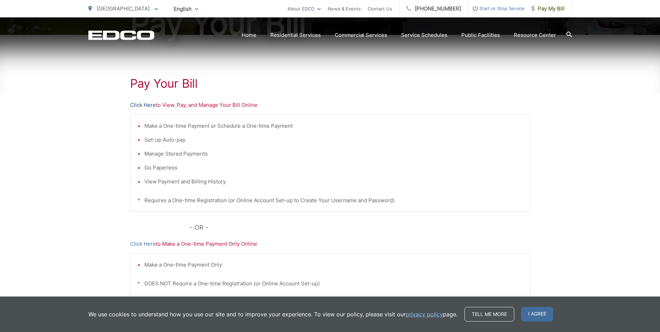 The image size is (660, 332). Describe the element at coordinates (535, 35) in the screenshot. I see `a: Resource Center` at that location.